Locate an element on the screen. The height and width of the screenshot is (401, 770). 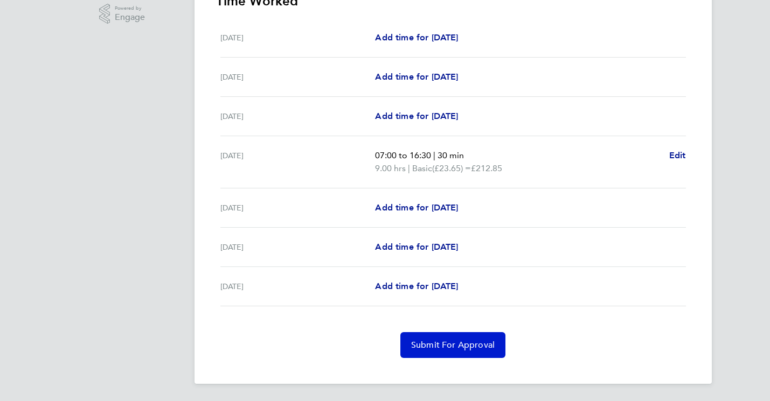
span: 07:00 to 16:30 is located at coordinates (403, 155).